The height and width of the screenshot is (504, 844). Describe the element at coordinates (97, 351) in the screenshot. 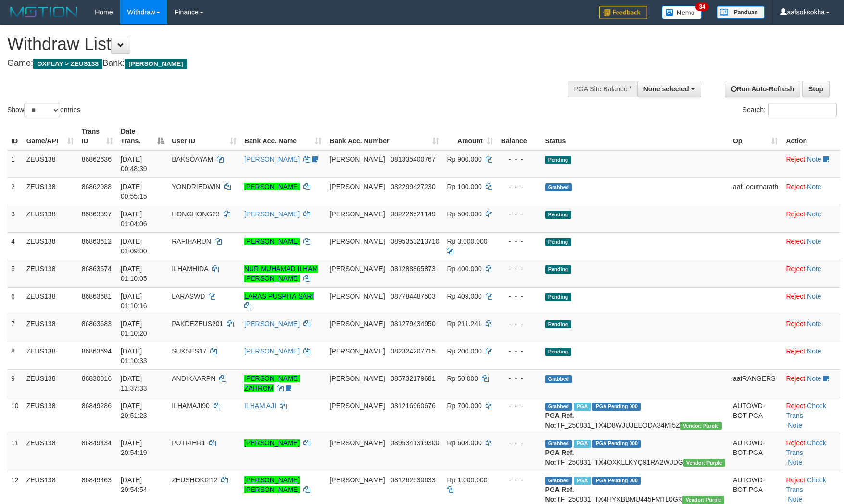

I see `span: 86863694` at that location.